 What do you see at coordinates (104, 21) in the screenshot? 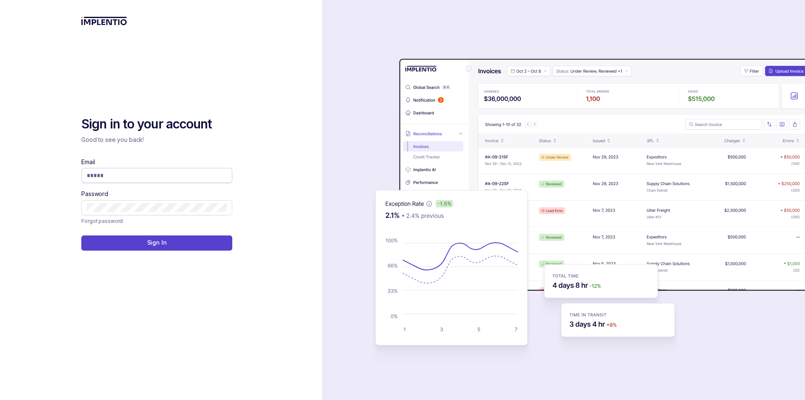
I see `img: logo` at bounding box center [104, 21].